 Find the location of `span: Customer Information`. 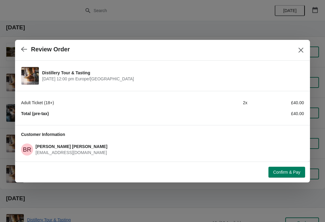

span: Customer Information is located at coordinates (43, 134).